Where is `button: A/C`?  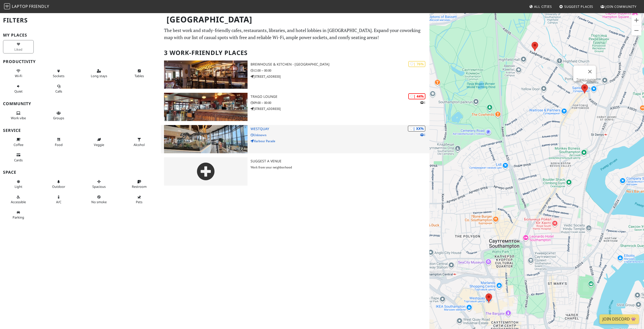
button: A/C is located at coordinates (58, 199).